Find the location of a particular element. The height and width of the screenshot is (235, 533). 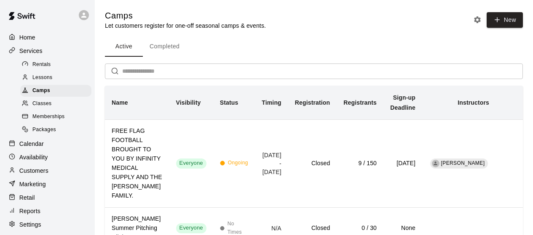

a: Customers is located at coordinates (47, 171).